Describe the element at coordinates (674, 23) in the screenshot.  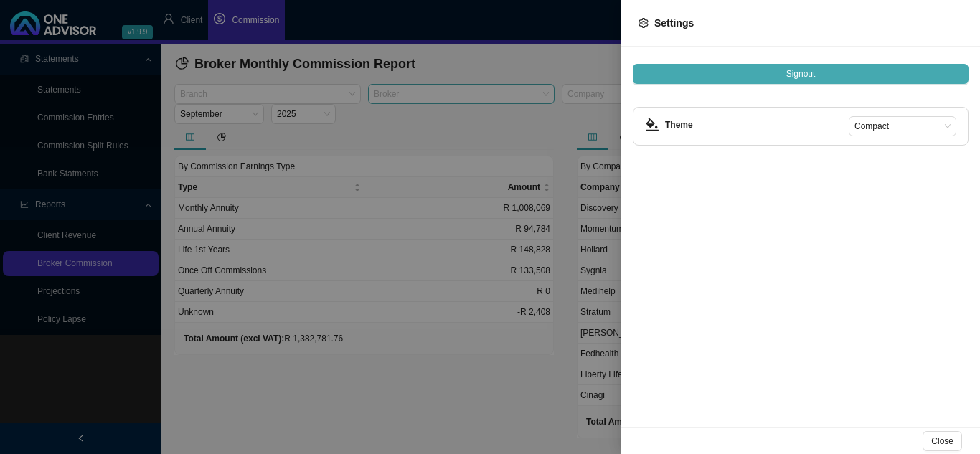
I see `span: Settings` at that location.